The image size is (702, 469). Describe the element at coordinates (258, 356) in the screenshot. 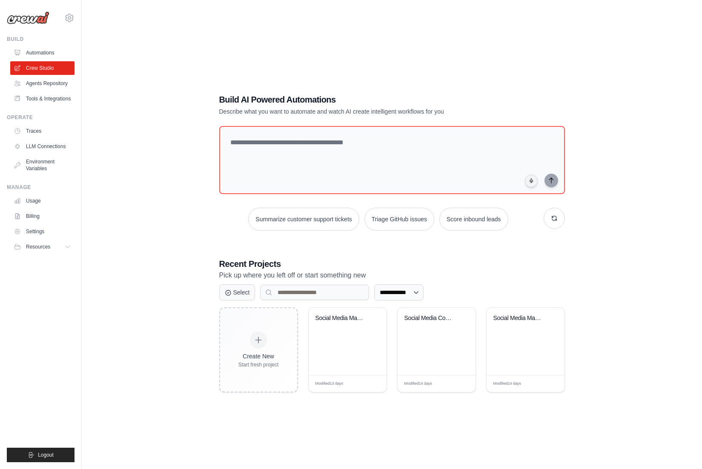

I see `div: Create New` at that location.